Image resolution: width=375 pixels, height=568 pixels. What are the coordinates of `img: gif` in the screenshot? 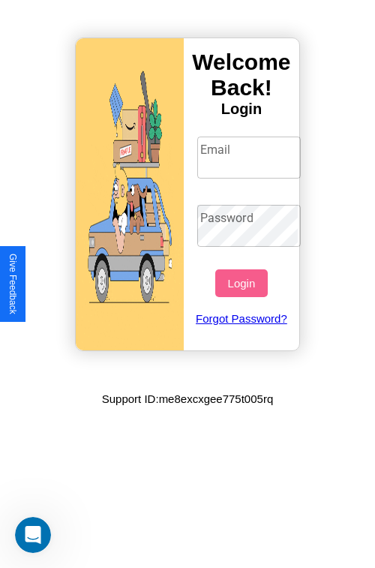 It's located at (130, 194).